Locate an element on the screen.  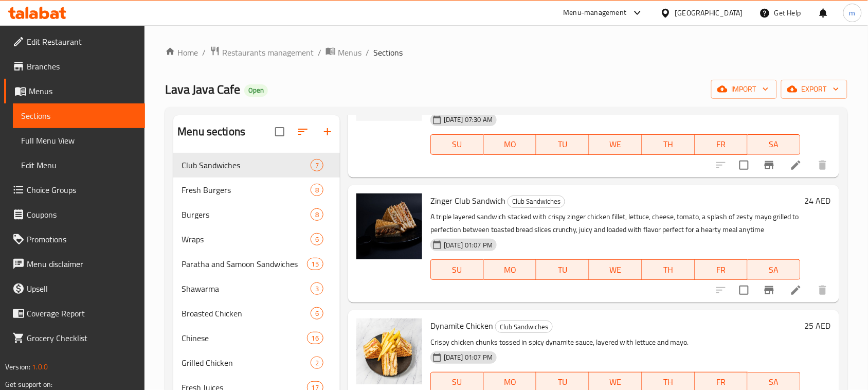
div: Grilled Chicken is located at coordinates (246, 363).